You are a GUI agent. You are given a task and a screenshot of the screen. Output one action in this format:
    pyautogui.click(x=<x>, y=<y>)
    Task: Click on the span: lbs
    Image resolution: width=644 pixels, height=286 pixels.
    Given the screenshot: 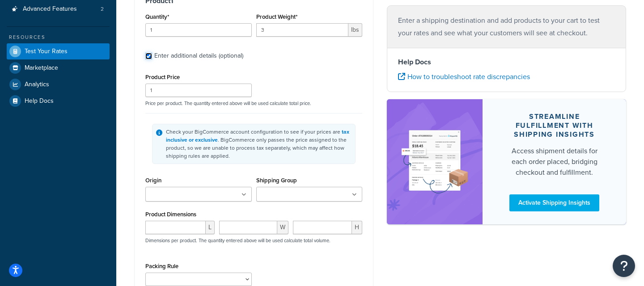 What is the action you would take?
    pyautogui.click(x=355, y=30)
    